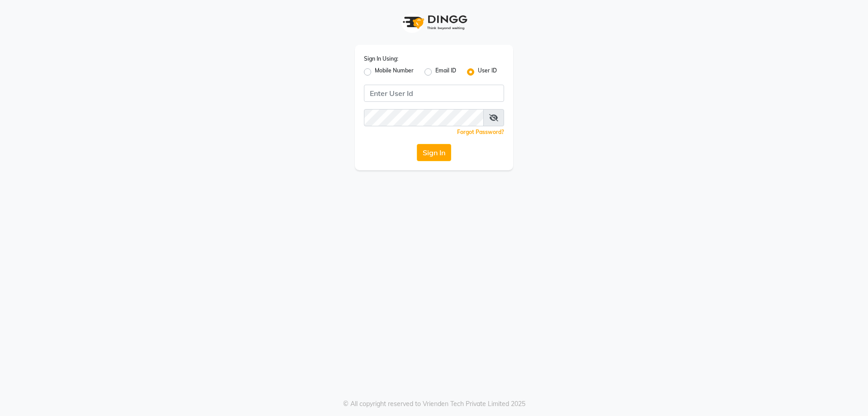 This screenshot has width=868, height=416. I want to click on label: Sign In Using:, so click(381, 59).